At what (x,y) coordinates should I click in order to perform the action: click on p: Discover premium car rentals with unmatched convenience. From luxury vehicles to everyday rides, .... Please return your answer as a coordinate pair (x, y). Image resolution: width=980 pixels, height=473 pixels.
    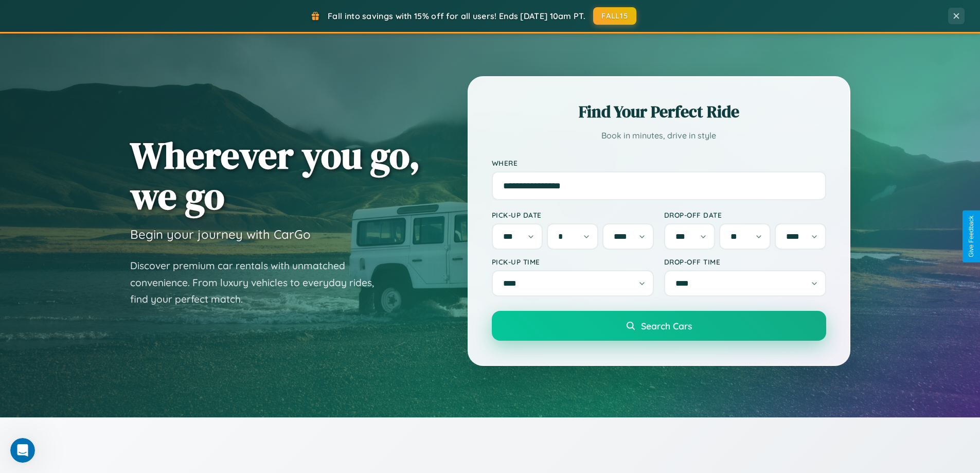
    Looking at the image, I should click on (259, 282).